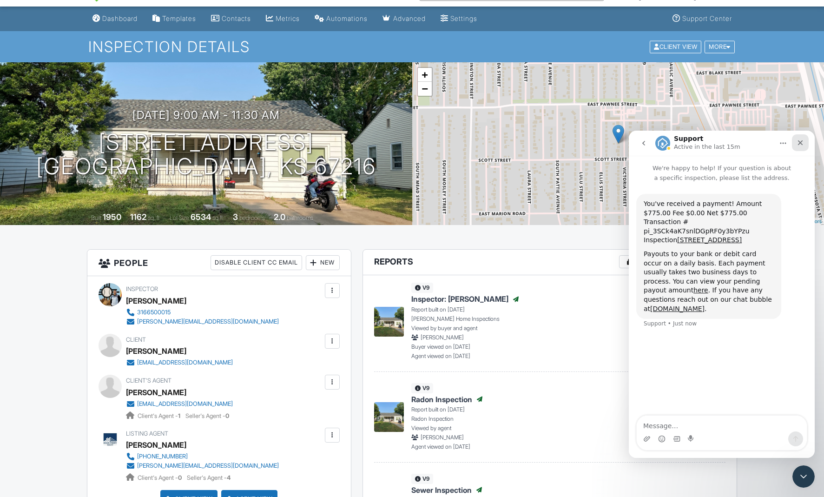 The width and height of the screenshot is (824, 497). What do you see at coordinates (347, 18) in the screenshot?
I see `div: Automations` at bounding box center [347, 18].